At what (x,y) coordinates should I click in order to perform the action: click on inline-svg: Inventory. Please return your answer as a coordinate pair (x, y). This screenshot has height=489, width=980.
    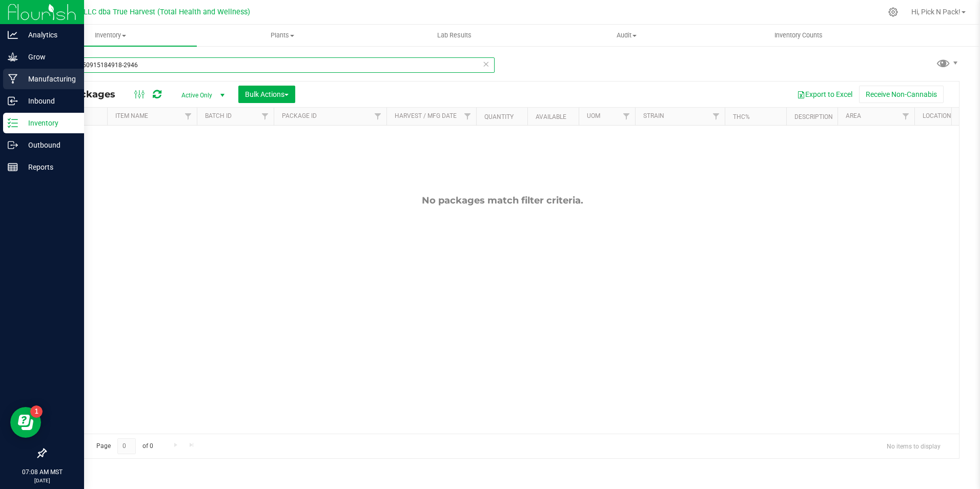
    Looking at the image, I should click on (12, 123).